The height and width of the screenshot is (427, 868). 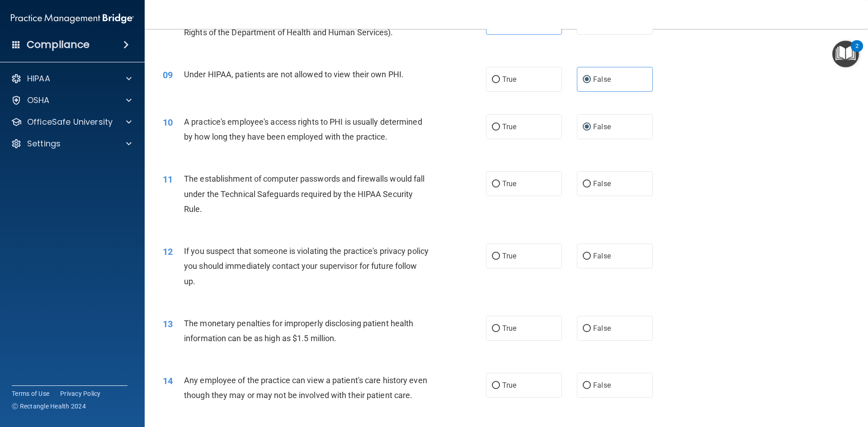 What do you see at coordinates (167, 252) in the screenshot?
I see `span: 12` at bounding box center [167, 252].